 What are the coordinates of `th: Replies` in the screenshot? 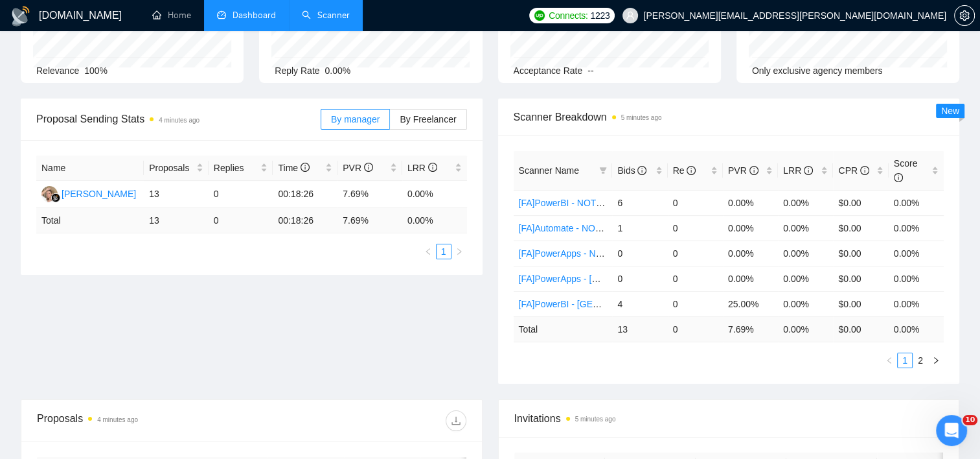 It's located at (241, 168).